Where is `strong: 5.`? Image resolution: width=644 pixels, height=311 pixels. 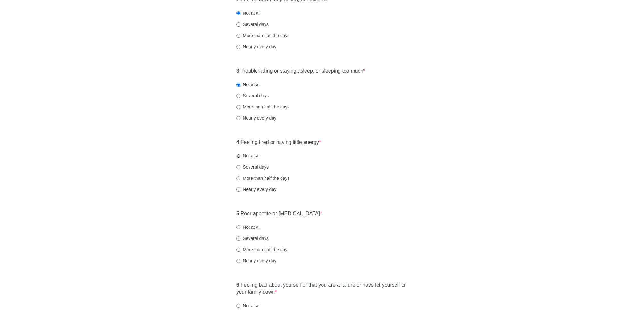 strong: 5. is located at coordinates (239, 213).